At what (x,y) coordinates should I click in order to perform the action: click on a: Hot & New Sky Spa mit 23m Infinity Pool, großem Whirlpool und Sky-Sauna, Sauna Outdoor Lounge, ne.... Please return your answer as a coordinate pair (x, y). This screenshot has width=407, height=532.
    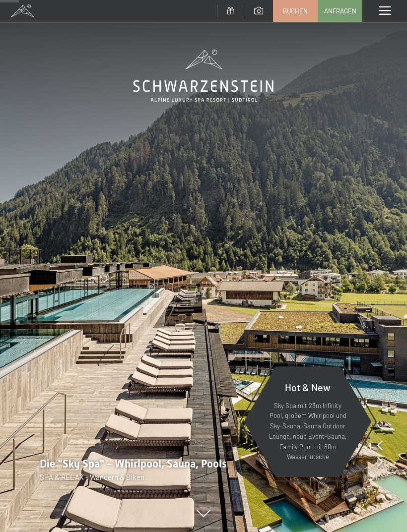
    Looking at the image, I should click on (307, 421).